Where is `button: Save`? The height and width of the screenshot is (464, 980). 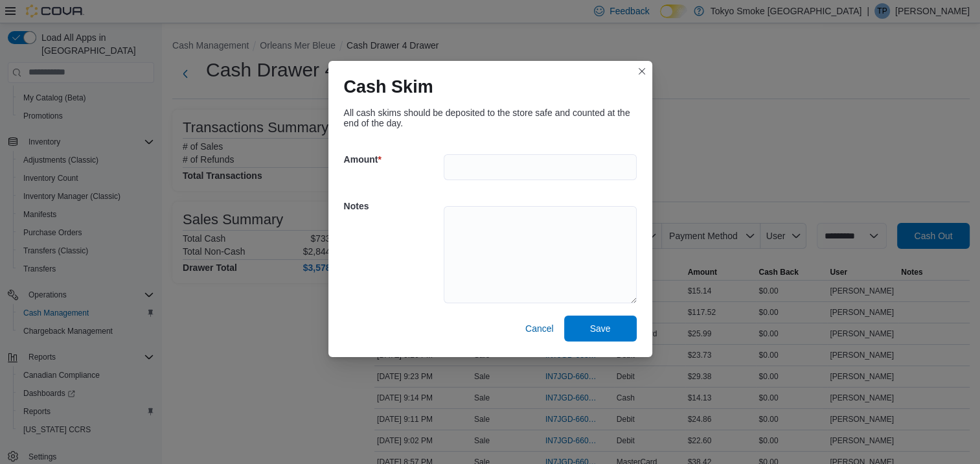
button: Save is located at coordinates (600, 328).